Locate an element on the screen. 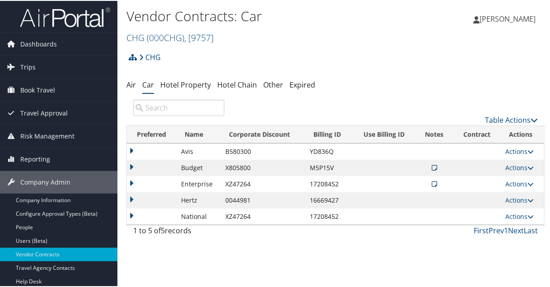  a: Other is located at coordinates (273, 84).